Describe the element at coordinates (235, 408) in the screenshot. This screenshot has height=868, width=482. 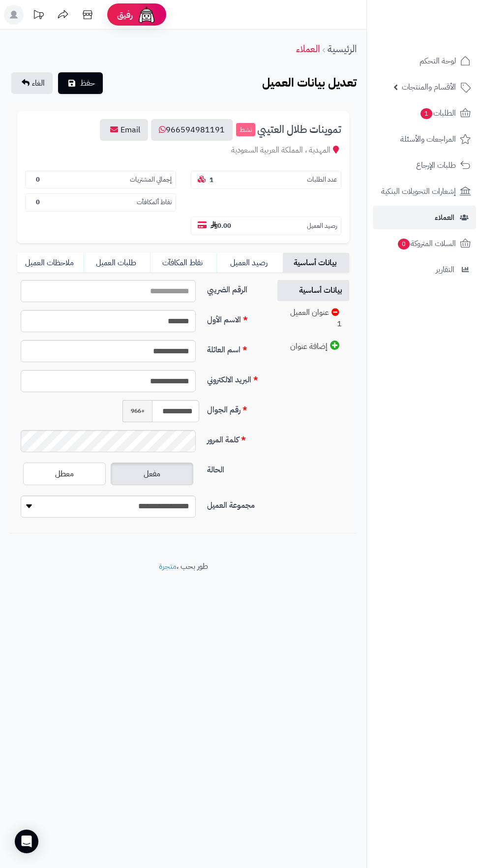
I see `label: رقم الجوال` at that location.